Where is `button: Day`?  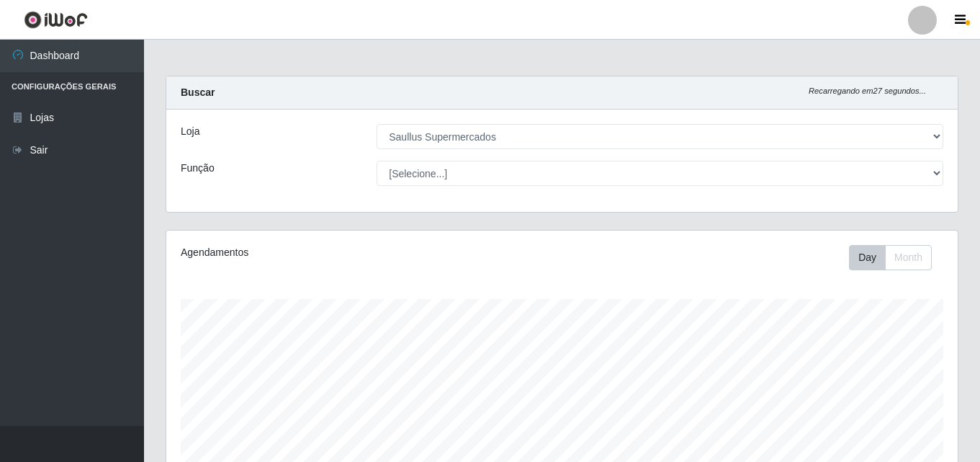 button: Day is located at coordinates (867, 257).